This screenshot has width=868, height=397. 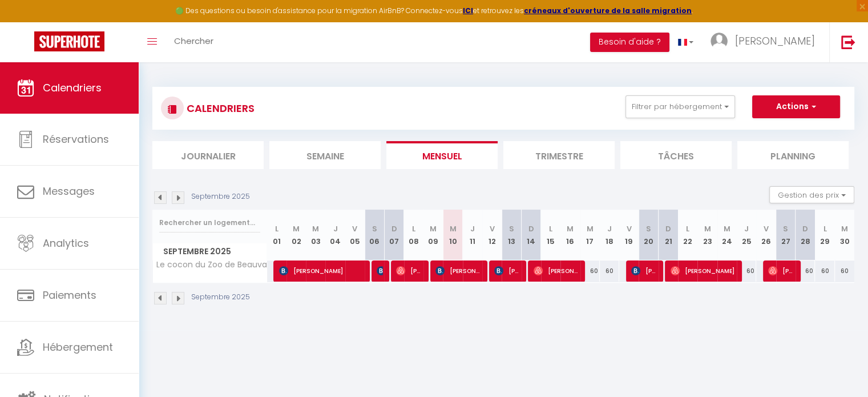 What do you see at coordinates (335, 234) in the screenshot?
I see `th: 04` at bounding box center [335, 234].